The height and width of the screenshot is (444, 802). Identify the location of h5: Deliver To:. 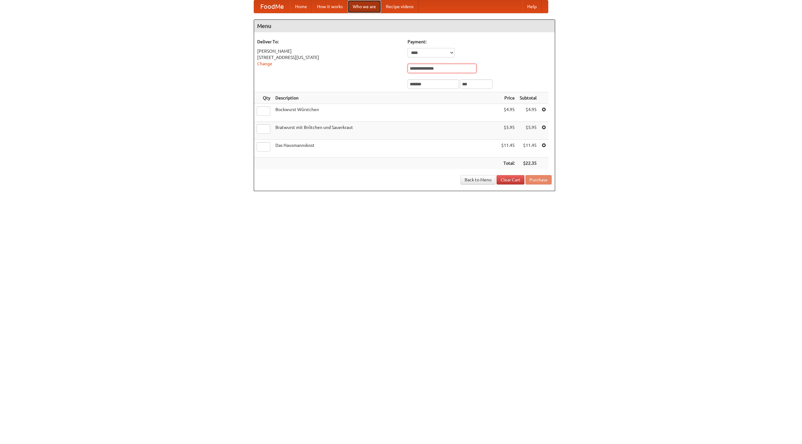
(329, 42).